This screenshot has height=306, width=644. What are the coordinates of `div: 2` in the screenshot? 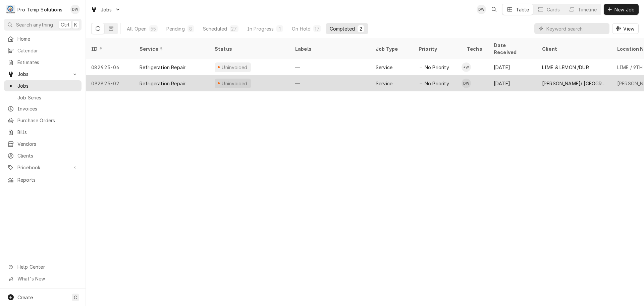 It's located at (361, 29).